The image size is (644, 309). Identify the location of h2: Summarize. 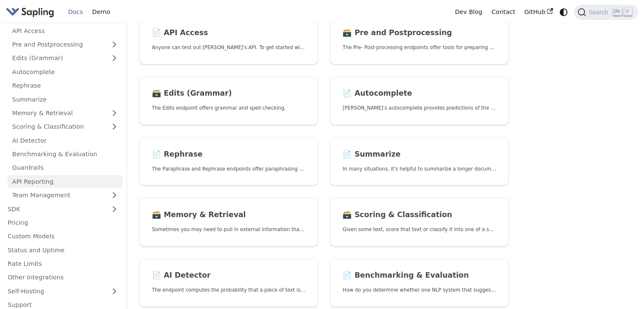
(419, 155).